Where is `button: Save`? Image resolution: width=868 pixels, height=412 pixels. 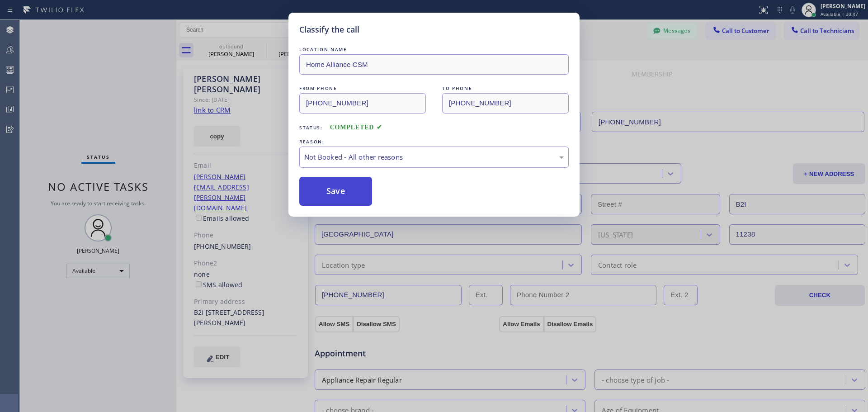 button: Save is located at coordinates (336, 191).